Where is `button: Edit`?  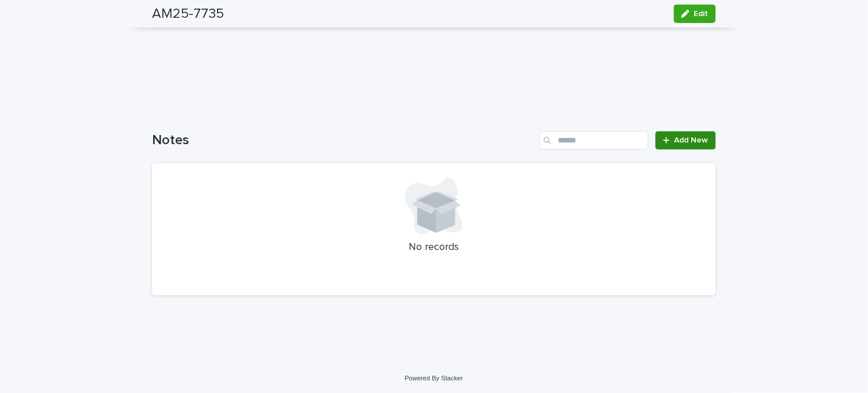
button: Edit is located at coordinates (695, 14).